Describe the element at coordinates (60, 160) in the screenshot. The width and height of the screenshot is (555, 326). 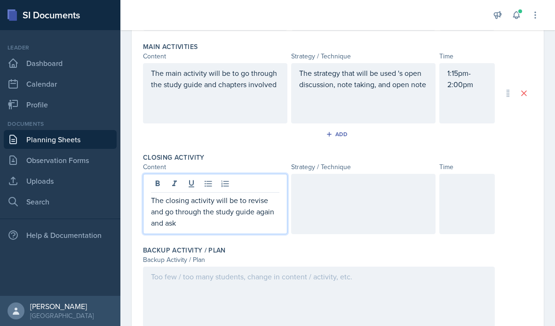
I see `a: Observation Forms` at that location.